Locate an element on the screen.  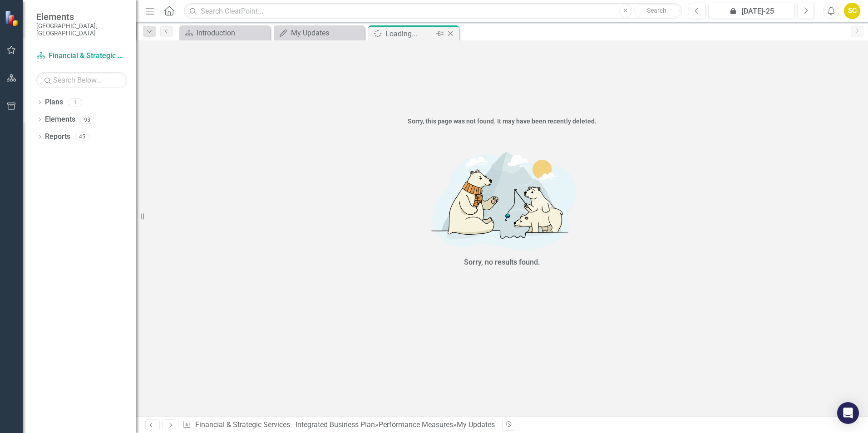
button: SC is located at coordinates (852, 11).